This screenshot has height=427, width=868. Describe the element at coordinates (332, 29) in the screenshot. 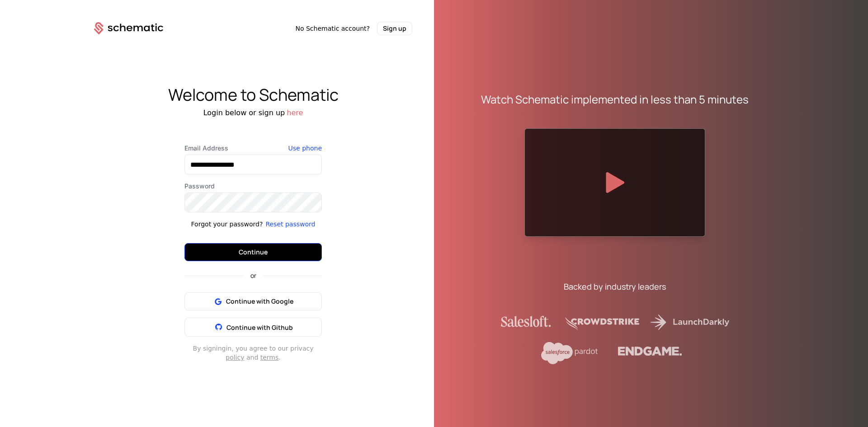

I see `span: No Schematic account?` at that location.